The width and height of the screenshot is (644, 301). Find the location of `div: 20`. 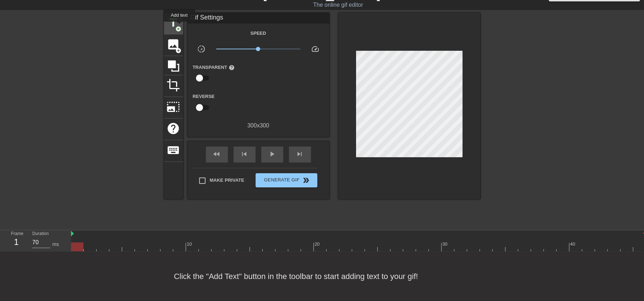

div: 20 is located at coordinates (318, 244).